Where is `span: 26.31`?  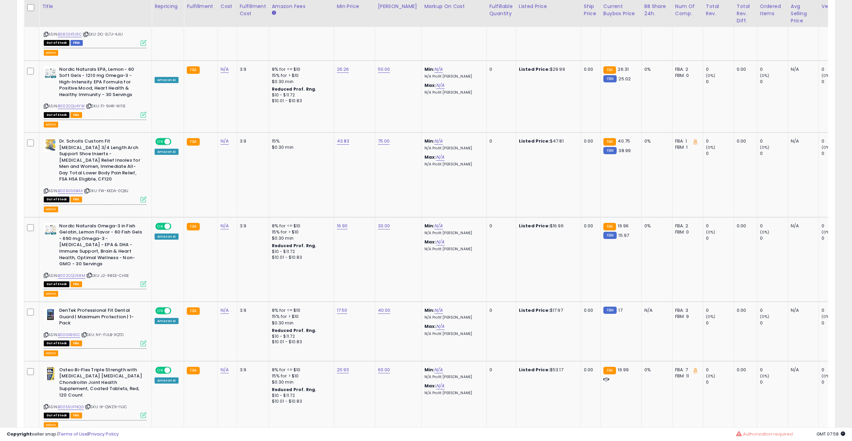 span: 26.31 is located at coordinates (623, 69).